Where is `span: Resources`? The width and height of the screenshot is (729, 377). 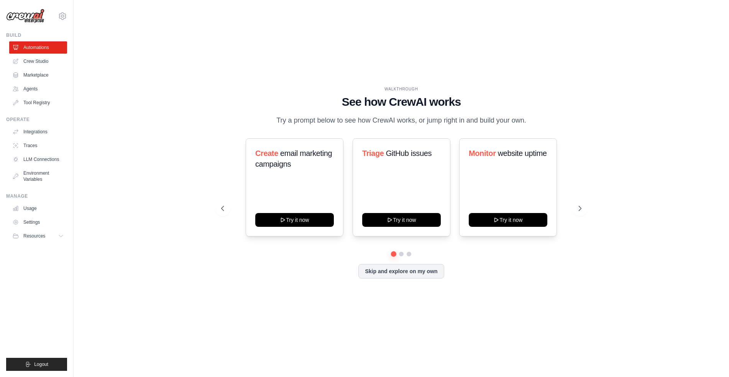
span: Resources is located at coordinates (34, 236).